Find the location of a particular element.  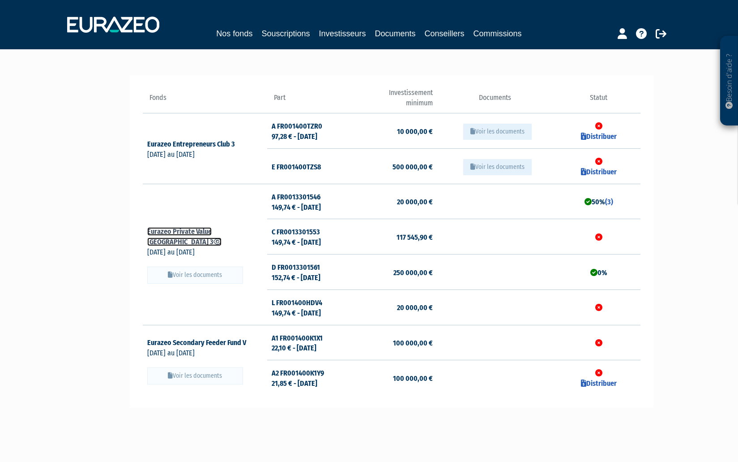

a: (3) is located at coordinates (609, 201).